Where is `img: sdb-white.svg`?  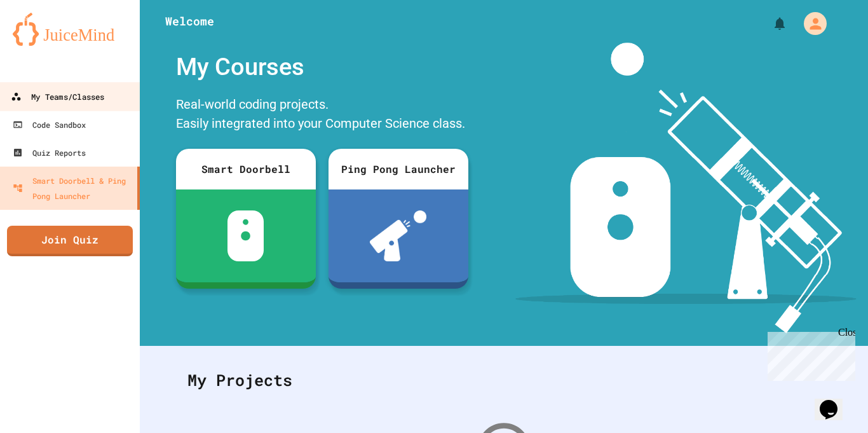 img: sdb-white.svg is located at coordinates (245, 236).